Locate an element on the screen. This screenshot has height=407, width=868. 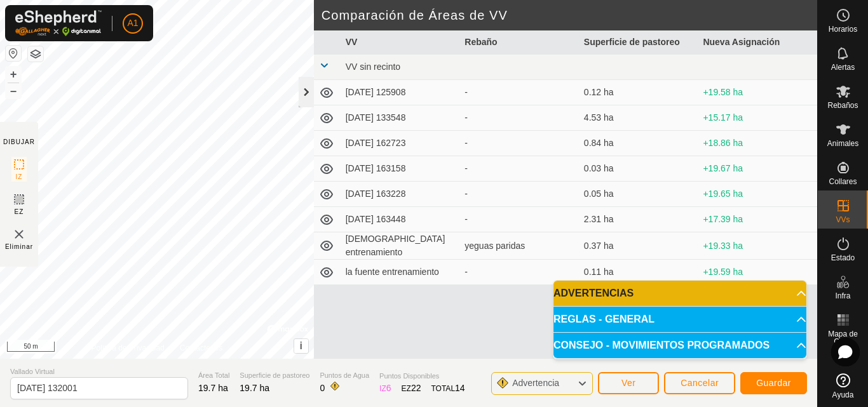
span: Puntos de Agua is located at coordinates (344, 375).